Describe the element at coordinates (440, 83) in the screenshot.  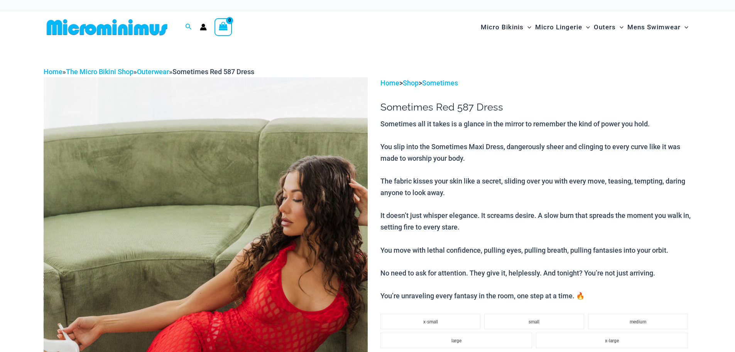
I see `a: Sometimes` at that location.